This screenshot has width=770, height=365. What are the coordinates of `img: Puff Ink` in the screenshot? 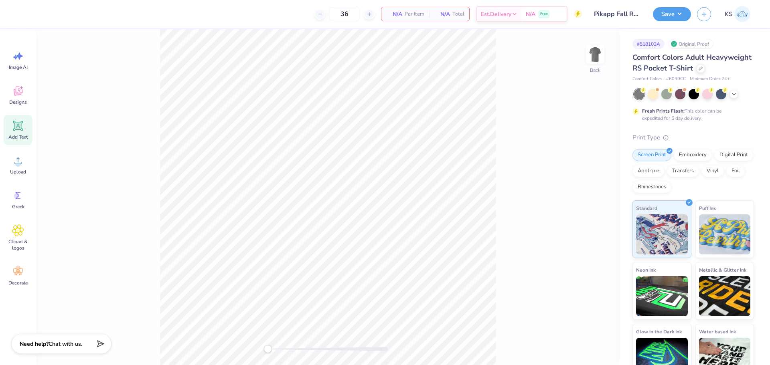 It's located at (724, 235).